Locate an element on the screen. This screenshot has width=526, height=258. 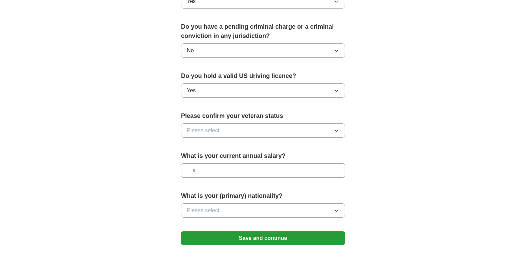
button: Save and continue is located at coordinates (263, 238).